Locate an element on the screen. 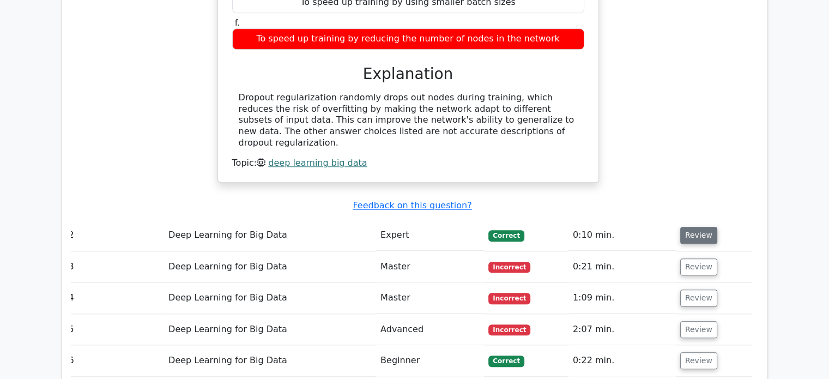 The width and height of the screenshot is (829, 379). td: 2 is located at coordinates (114, 235).